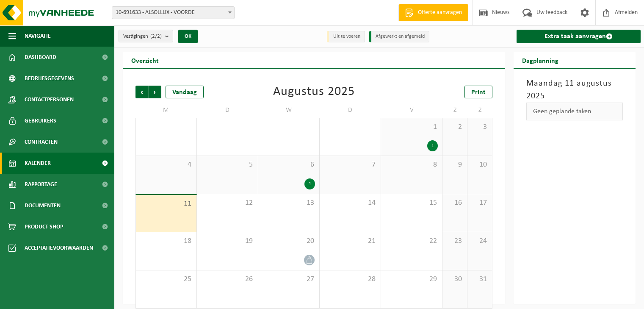 Image resolution: width=644 pixels, height=309 pixels. Describe the element at coordinates (40, 121) in the screenshot. I see `span: Gebruikers` at that location.